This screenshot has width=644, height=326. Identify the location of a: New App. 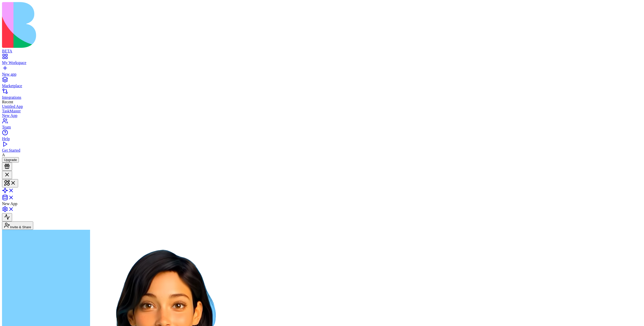
(322, 116).